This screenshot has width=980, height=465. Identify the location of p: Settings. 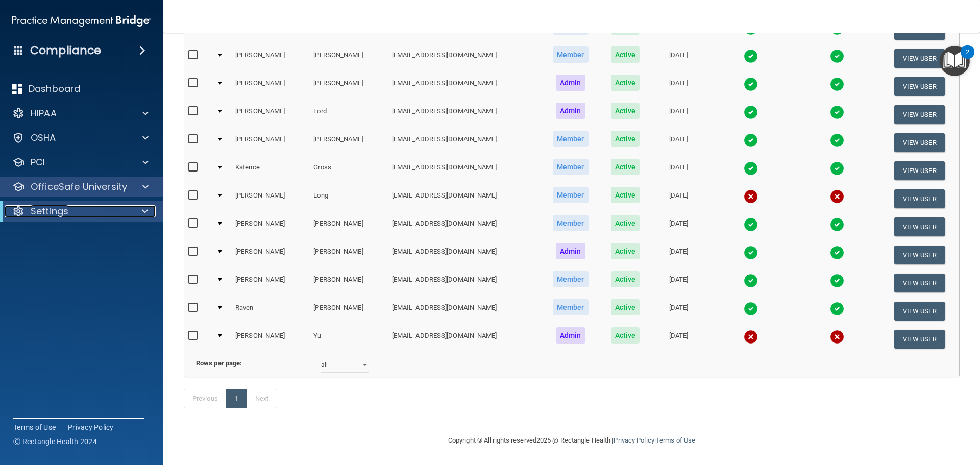
(50, 211).